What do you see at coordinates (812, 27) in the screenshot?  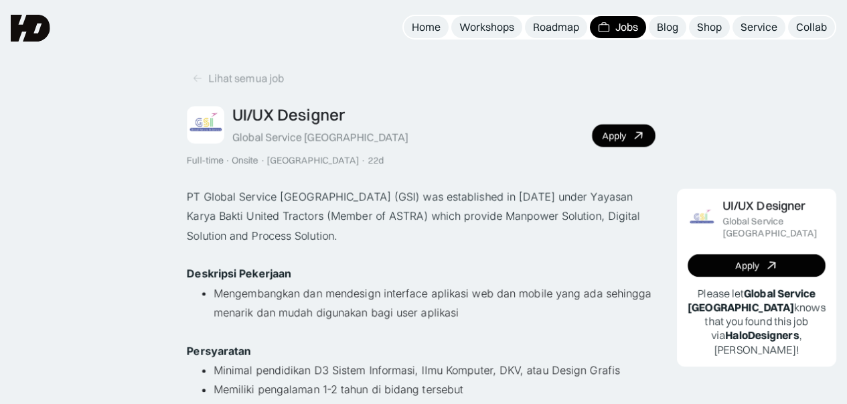 I see `div: Collab` at bounding box center [812, 27].